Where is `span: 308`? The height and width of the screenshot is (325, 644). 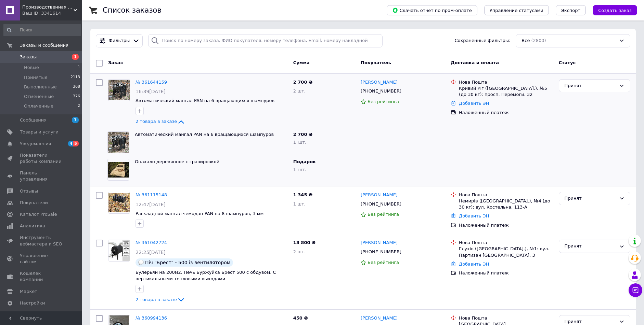 span: 308 is located at coordinates (76, 87).